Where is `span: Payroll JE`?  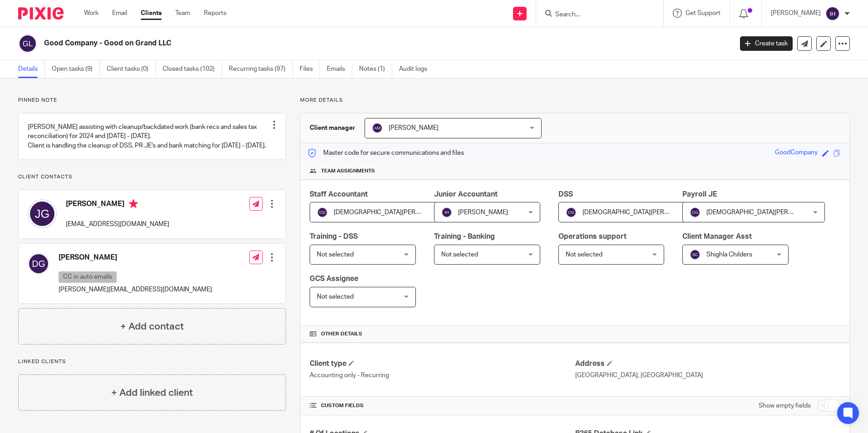
span: Payroll JE is located at coordinates (700, 194).